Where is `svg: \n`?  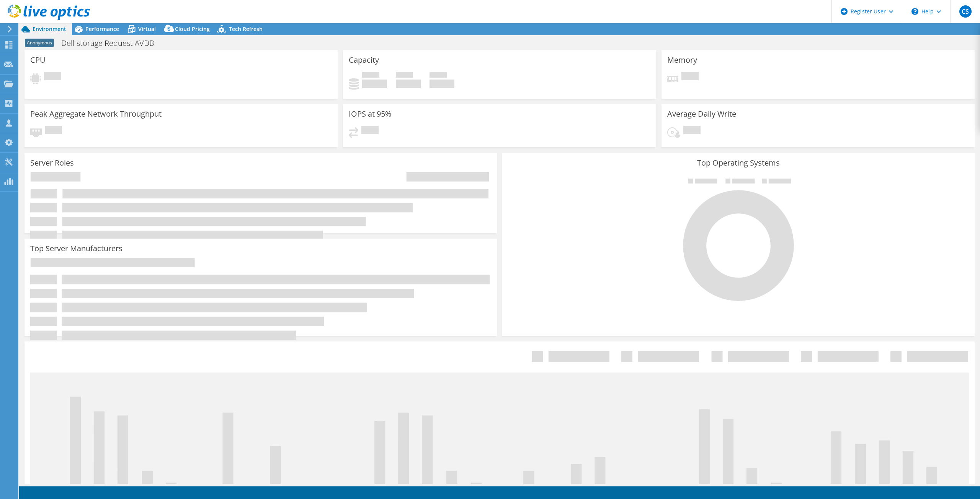
svg: \n is located at coordinates (914, 12).